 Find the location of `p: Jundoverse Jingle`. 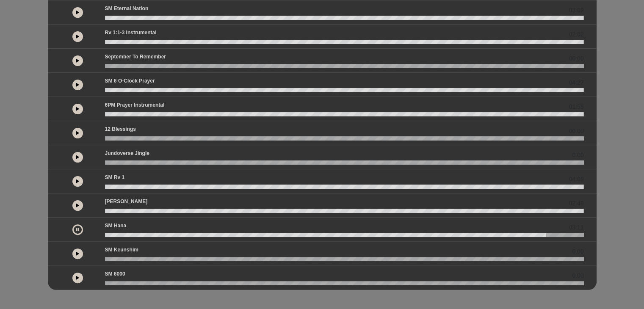

p: Jundoverse Jingle is located at coordinates (127, 153).